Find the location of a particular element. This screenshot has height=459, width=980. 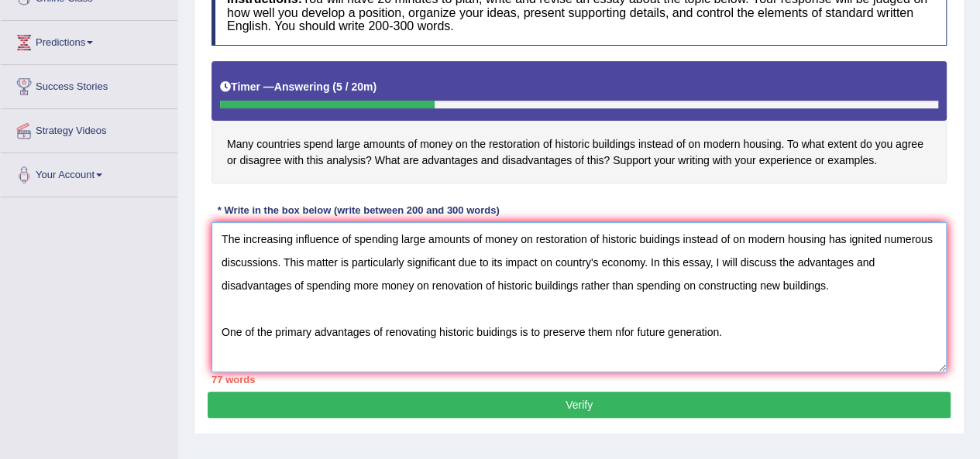

h5: Timer — is located at coordinates (298, 87).